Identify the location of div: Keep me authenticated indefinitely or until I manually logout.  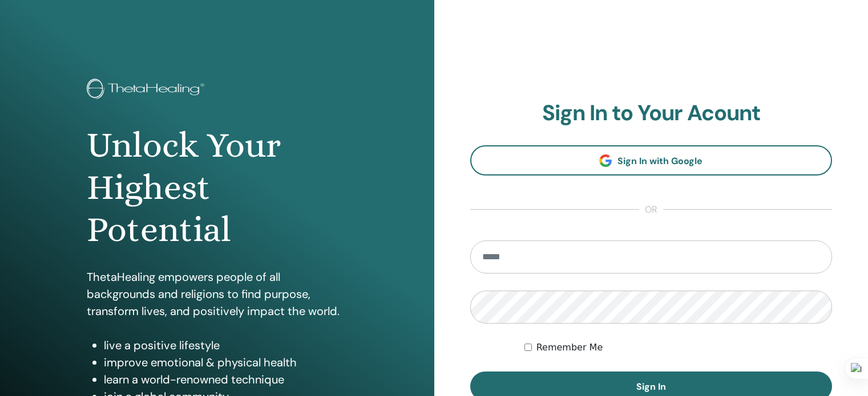
(677, 347).